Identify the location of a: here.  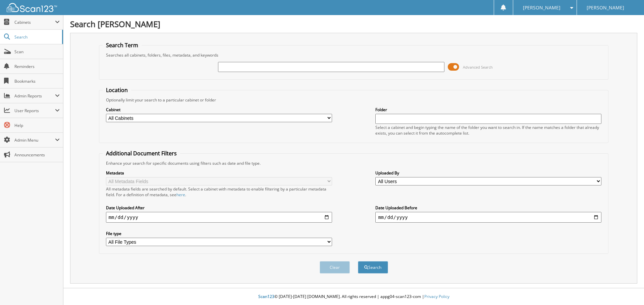
(181, 195).